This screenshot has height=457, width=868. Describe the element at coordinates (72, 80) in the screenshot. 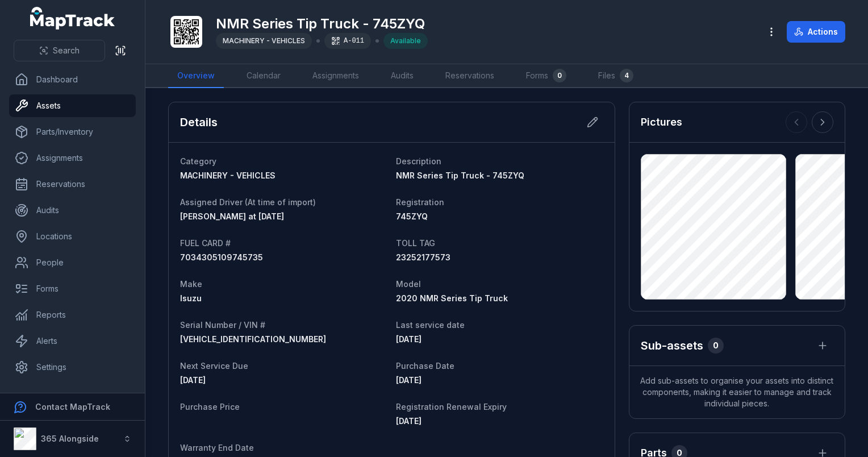

I see `a: Dashboard` at that location.